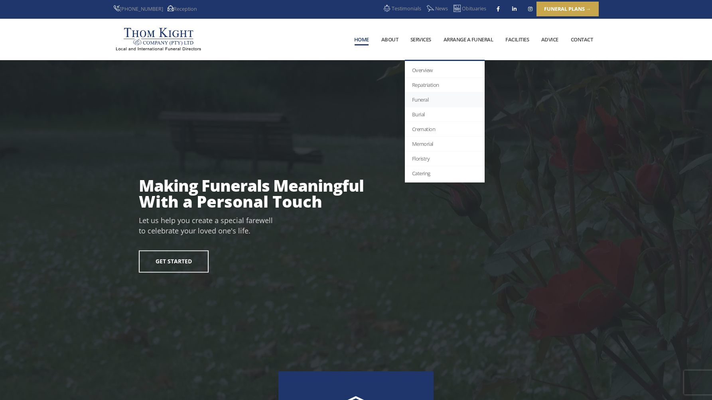 The image size is (712, 400). Describe the element at coordinates (468, 39) in the screenshot. I see `a: Arrange a Funeral` at that location.